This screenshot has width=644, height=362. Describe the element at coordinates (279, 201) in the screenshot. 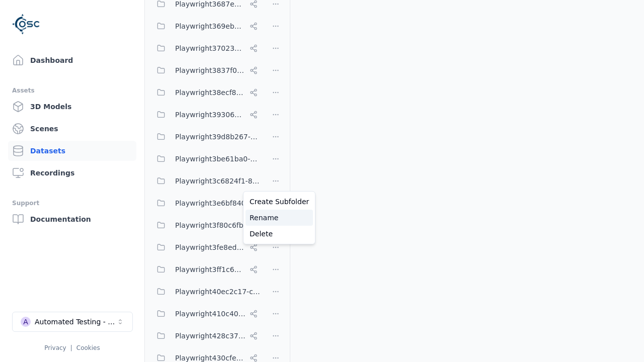

I see `div: Create Subfolder` at that location.